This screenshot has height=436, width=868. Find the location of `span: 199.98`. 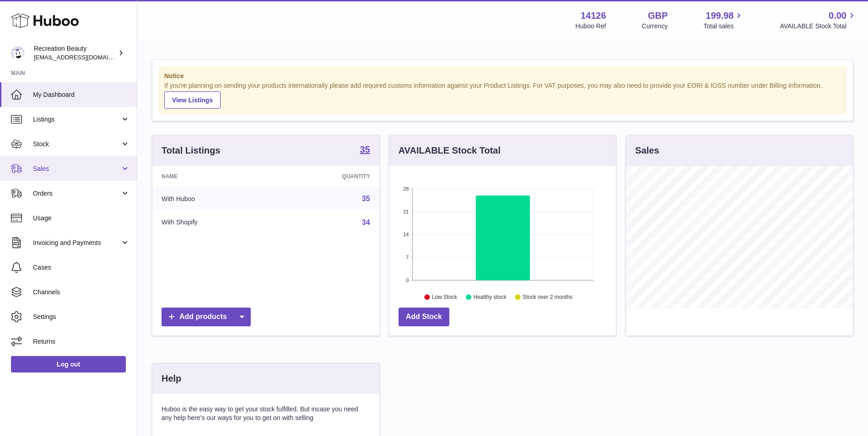

span: 199.98 is located at coordinates (720, 15).